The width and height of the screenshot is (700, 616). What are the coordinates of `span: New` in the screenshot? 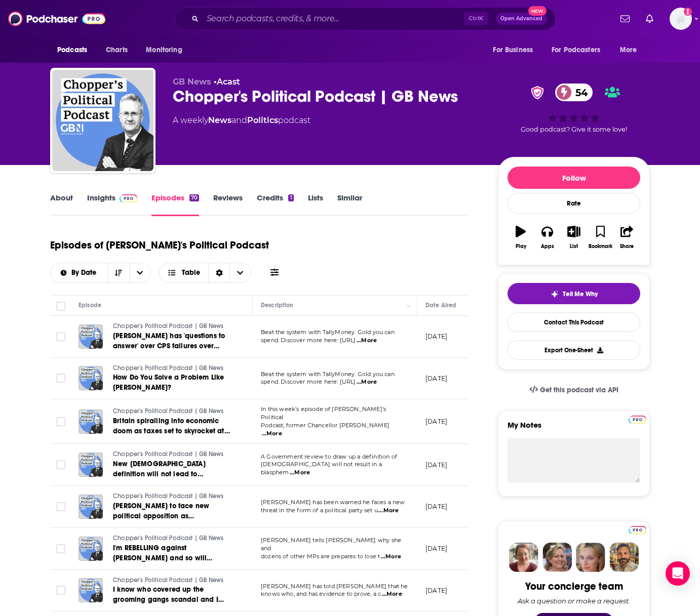 It's located at (538, 11).